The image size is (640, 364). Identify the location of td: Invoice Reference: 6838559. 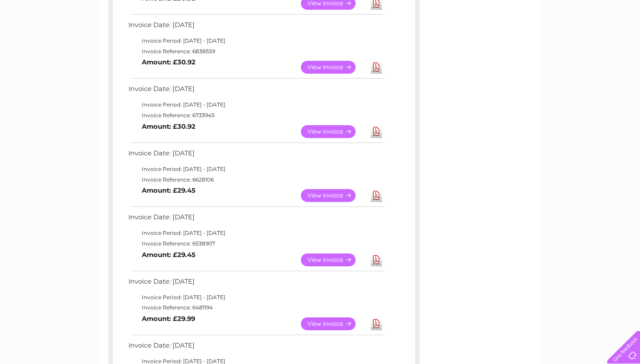
(256, 52).